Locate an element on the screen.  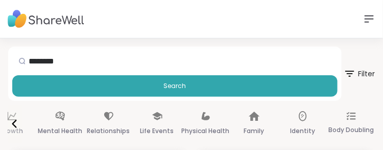
p: Life Events is located at coordinates (157, 131).